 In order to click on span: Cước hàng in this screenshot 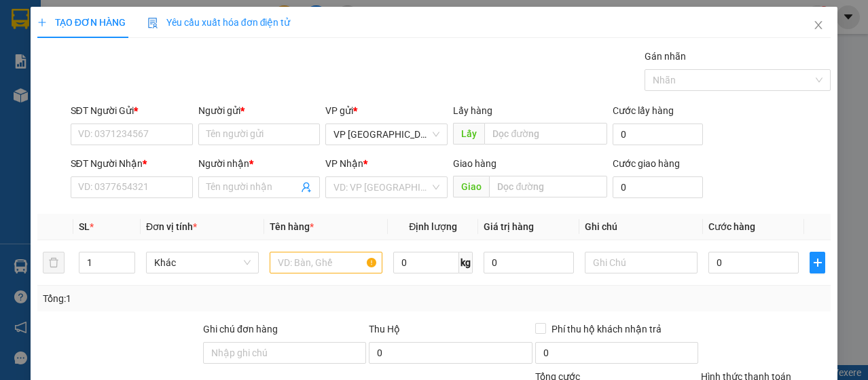, I will do `click(731, 227)`.